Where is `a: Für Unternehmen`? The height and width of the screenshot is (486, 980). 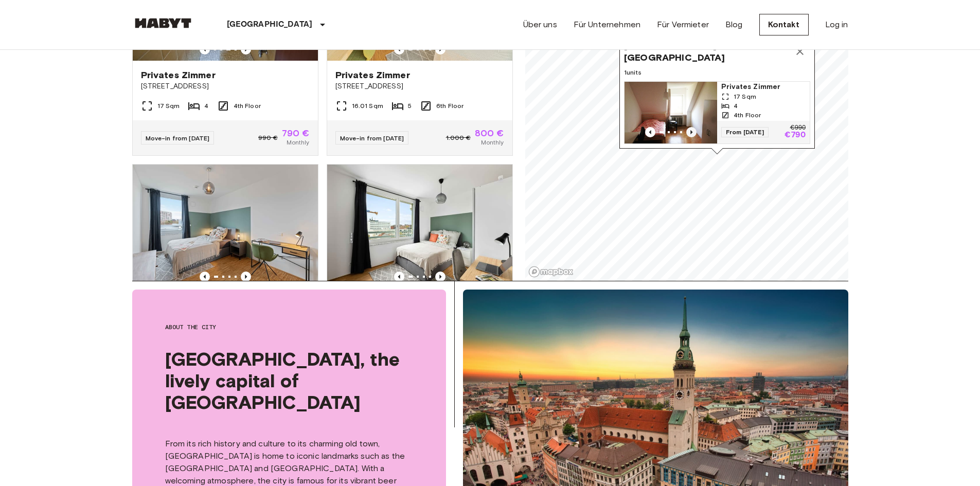 a: Für Unternehmen is located at coordinates (607, 25).